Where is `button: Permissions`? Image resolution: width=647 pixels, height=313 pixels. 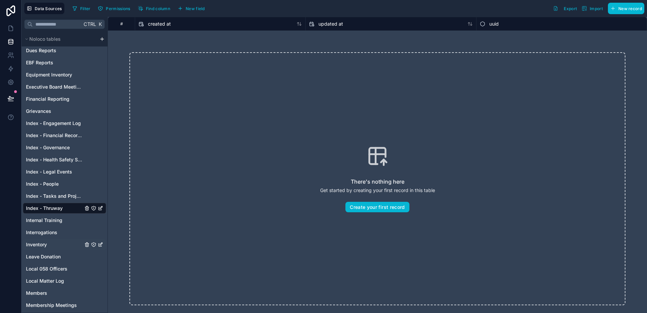 button: Permissions is located at coordinates (114, 8).